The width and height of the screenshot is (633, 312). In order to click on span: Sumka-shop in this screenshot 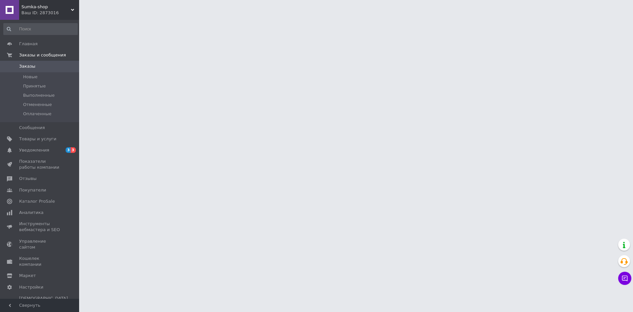, I will do `click(46, 7)`.